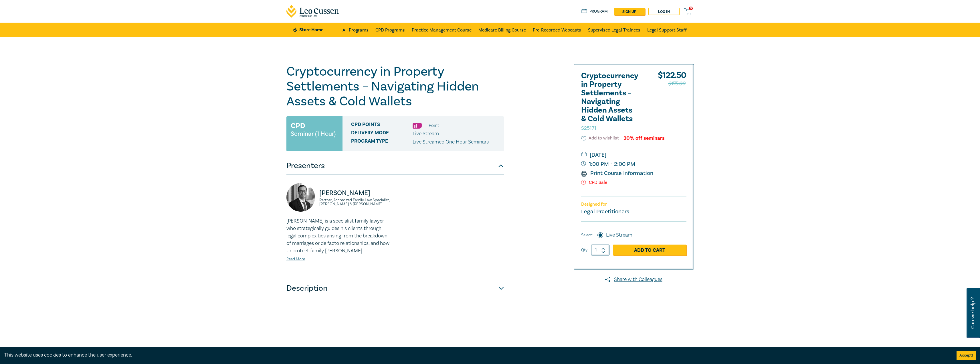  What do you see at coordinates (382, 142) in the screenshot?
I see `span: Program type` at bounding box center [382, 142].